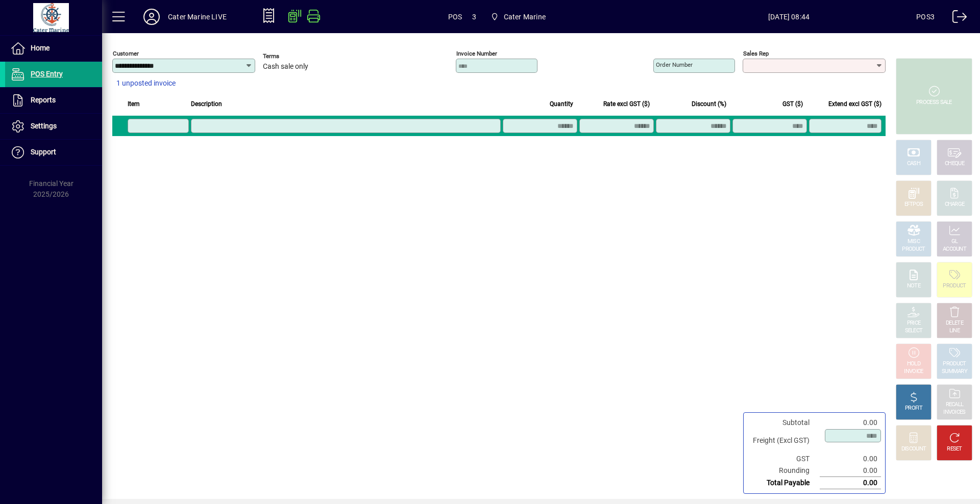 The image size is (980, 504). Describe the element at coordinates (709, 104) in the screenshot. I see `span: Discount (%)` at that location.